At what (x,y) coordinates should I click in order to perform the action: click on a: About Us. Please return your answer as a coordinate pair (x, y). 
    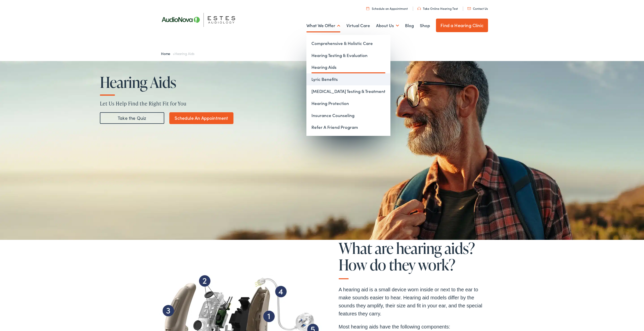
    Looking at the image, I should click on (388, 25).